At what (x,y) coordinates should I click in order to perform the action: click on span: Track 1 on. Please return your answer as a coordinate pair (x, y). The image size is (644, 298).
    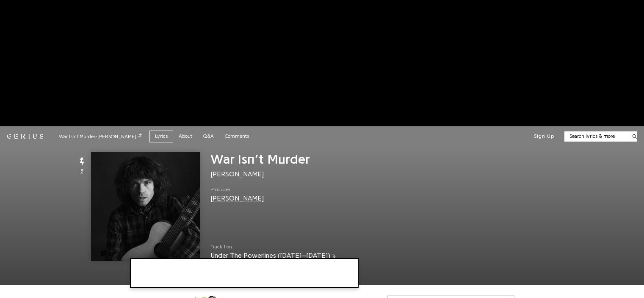
    Looking at the image, I should click on (292, 247).